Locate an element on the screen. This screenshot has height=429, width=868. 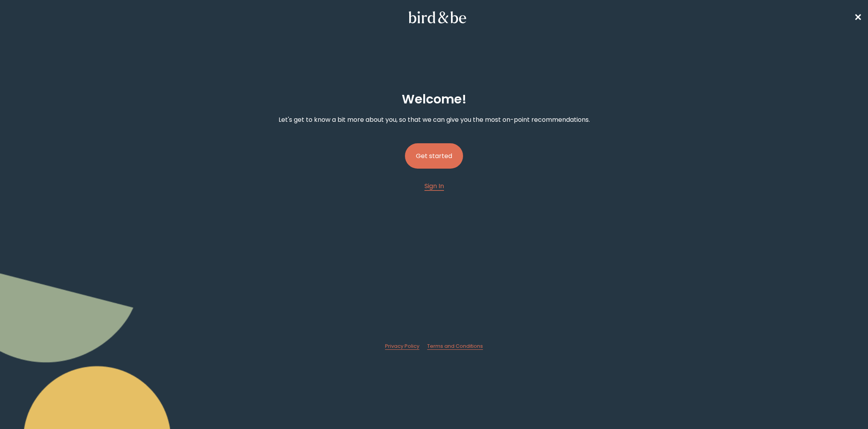
span: Privacy Policy is located at coordinates (402, 346).